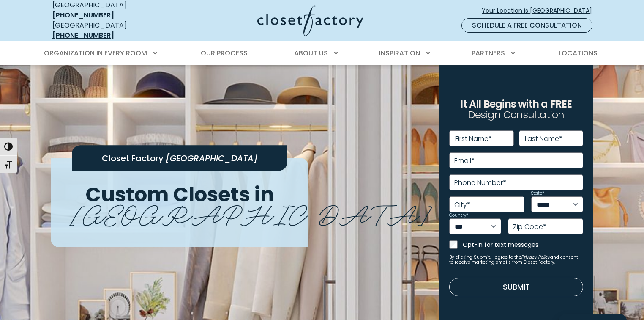 The width and height of the screenshot is (644, 320). What do you see at coordinates (458, 215) in the screenshot?
I see `label: Country` at bounding box center [458, 215].